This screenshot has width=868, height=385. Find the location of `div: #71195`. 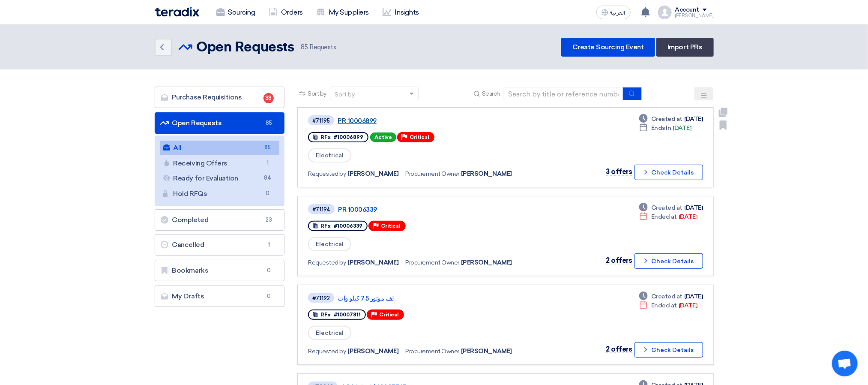

div: #71195 is located at coordinates (321, 120).